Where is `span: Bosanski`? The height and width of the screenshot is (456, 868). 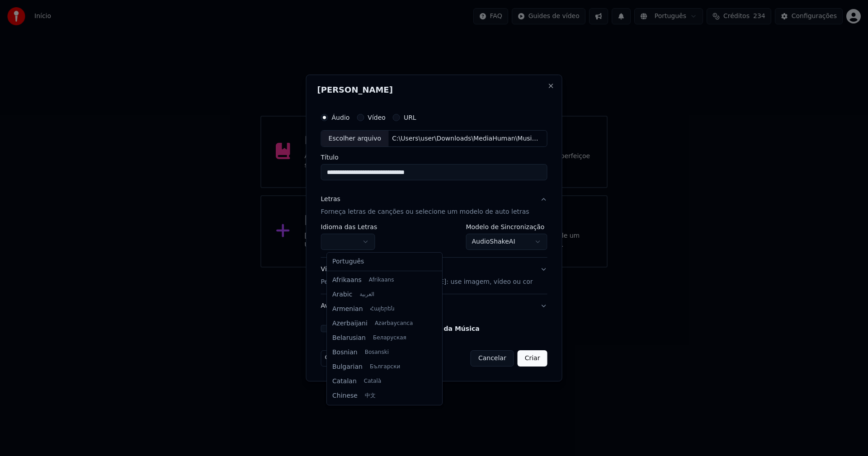
span: Bosanski is located at coordinates (377, 352).